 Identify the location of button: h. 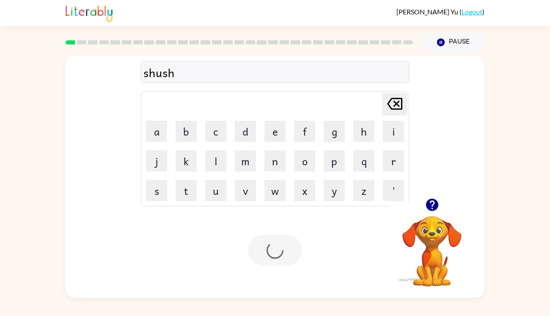
(364, 131).